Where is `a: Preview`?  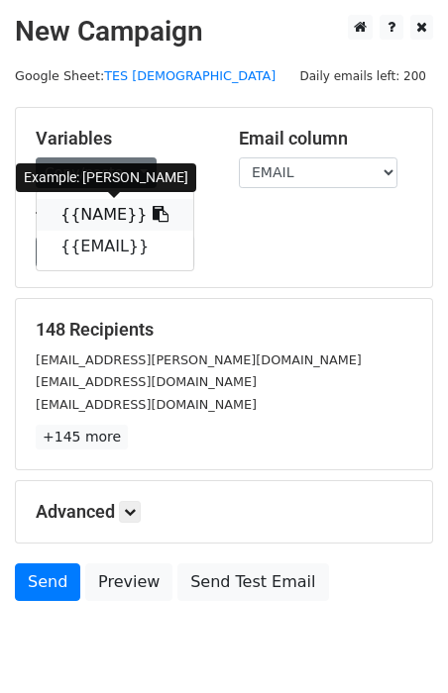
a: Preview is located at coordinates (129, 582).